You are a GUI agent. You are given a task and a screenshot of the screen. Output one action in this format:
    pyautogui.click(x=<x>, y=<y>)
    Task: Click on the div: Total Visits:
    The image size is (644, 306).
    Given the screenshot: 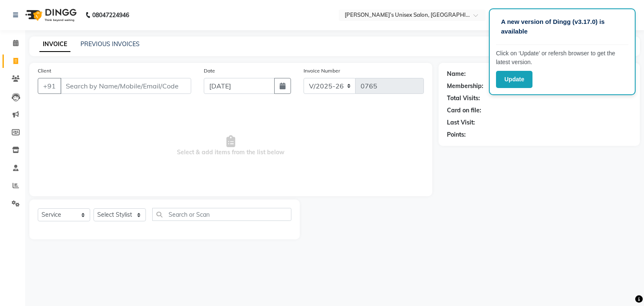 What is the action you would take?
    pyautogui.click(x=463, y=98)
    